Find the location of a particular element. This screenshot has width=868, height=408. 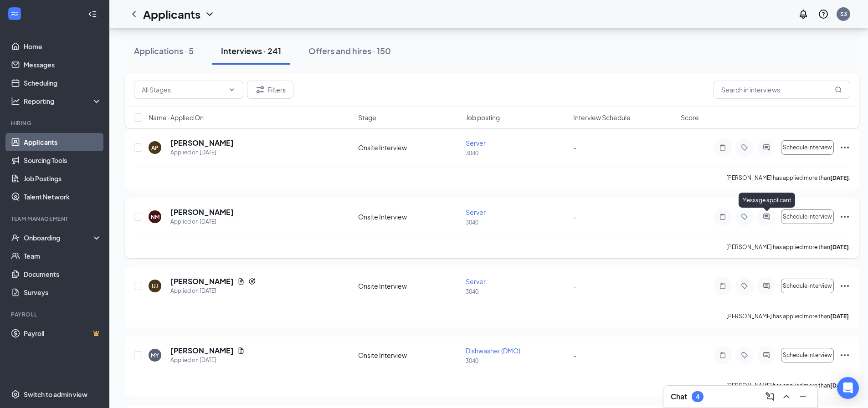

div: Offers and hires · 150 is located at coordinates (349, 51).